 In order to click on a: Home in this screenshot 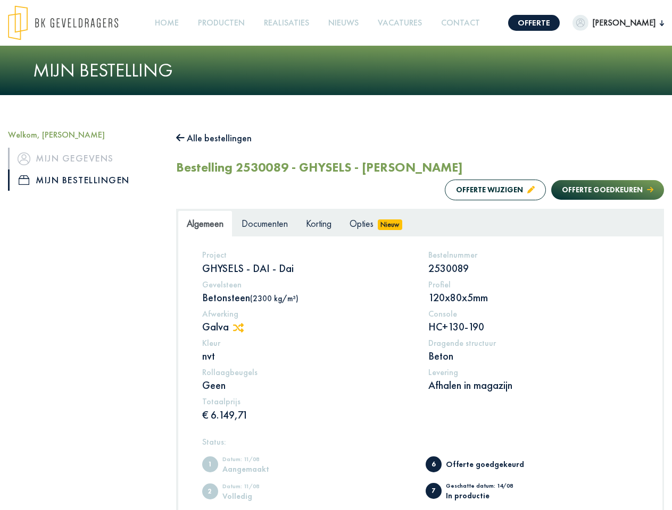, I will do `click(166, 23)`.